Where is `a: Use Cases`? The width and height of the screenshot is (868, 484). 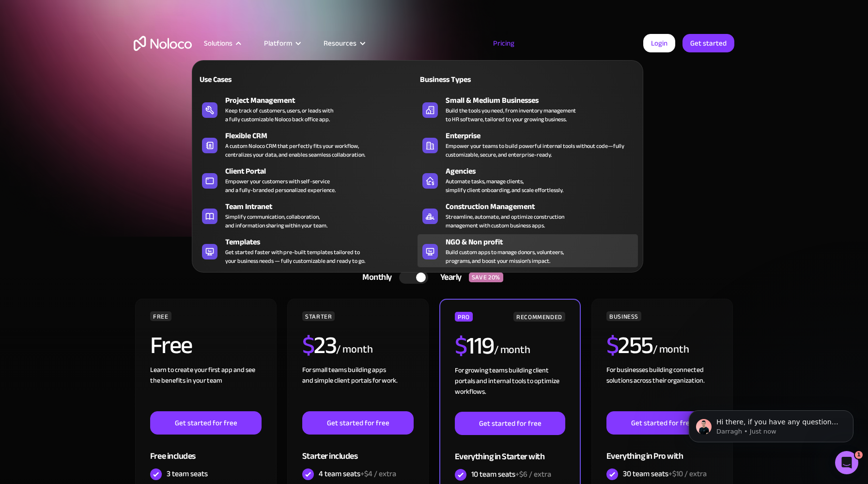 a: Use Cases is located at coordinates (307, 79).